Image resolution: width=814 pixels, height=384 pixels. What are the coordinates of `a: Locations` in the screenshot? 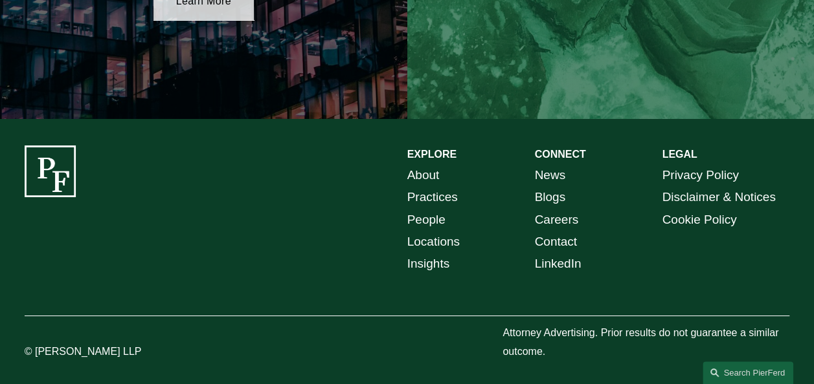 It's located at (433, 242).